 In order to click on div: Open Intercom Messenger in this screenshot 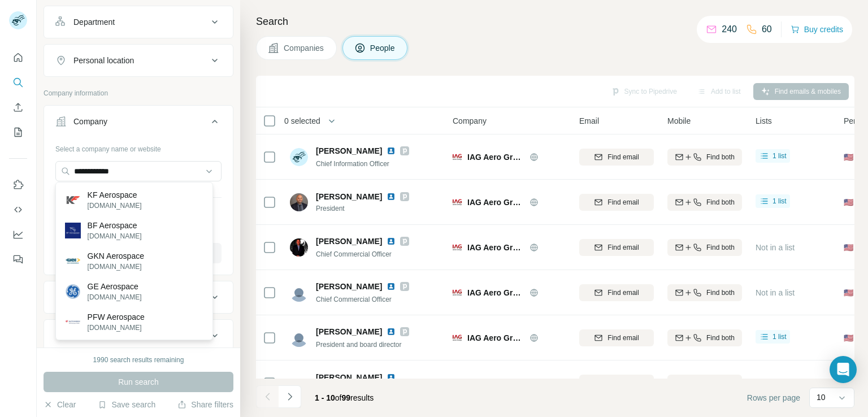, I will do `click(843, 369)`.